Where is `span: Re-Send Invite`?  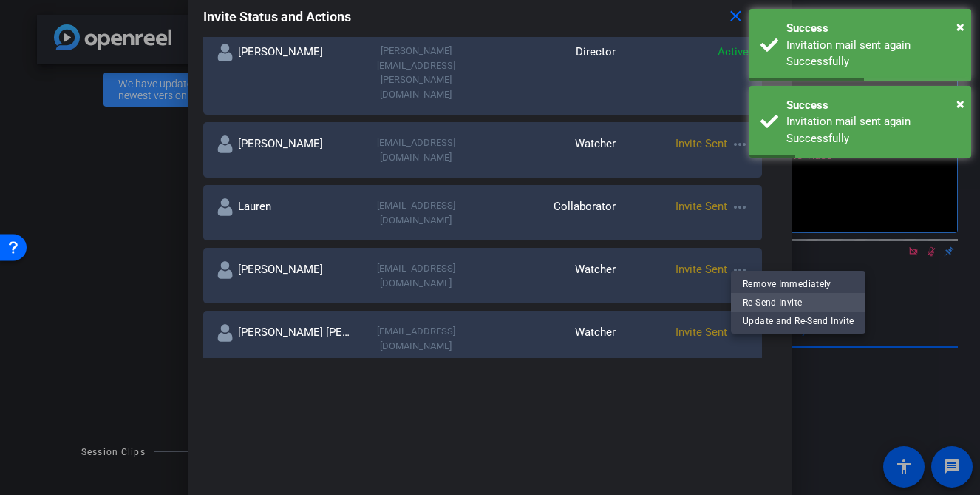
span: Re-Send Invite is located at coordinates (798, 302).